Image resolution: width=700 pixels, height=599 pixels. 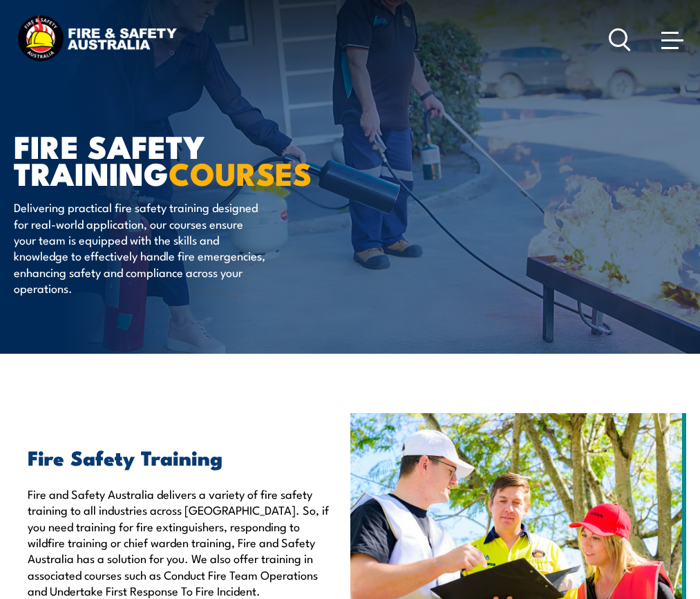 What do you see at coordinates (140, 248) in the screenshot?
I see `p: Delivering practical fire safety training designed for real-world application, our courses ensure...` at bounding box center [140, 248].